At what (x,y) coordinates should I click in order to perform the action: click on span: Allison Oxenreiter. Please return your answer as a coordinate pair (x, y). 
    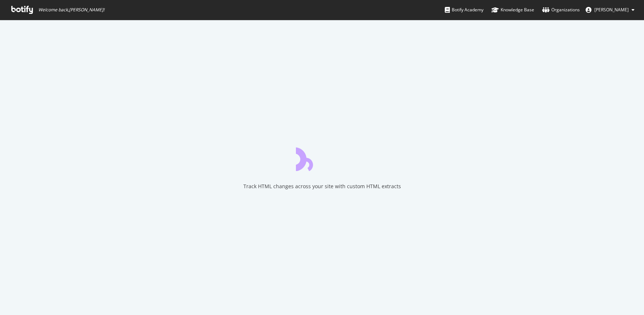
    Looking at the image, I should click on (612, 10).